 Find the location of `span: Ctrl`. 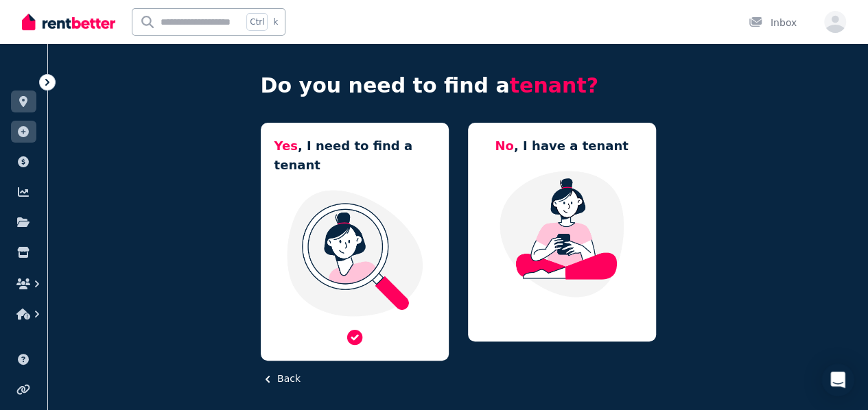

span: Ctrl is located at coordinates (257, 22).